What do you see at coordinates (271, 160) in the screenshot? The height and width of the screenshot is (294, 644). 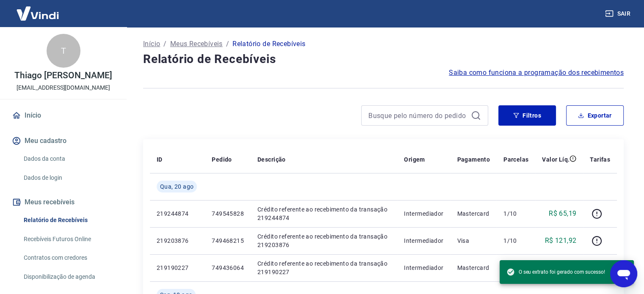 I see `p: Descrição` at bounding box center [271, 160].